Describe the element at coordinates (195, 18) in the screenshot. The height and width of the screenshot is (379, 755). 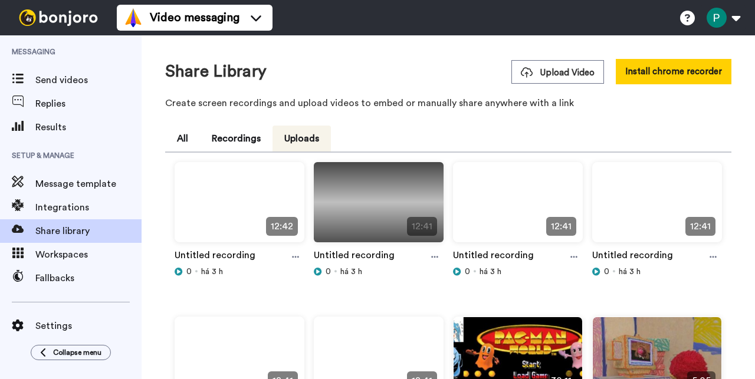
I see `span: Video messaging` at that location.